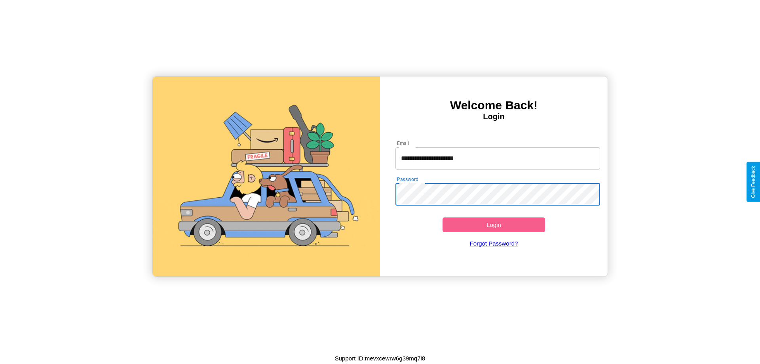 The image size is (760, 364). I want to click on label: Password, so click(407, 179).